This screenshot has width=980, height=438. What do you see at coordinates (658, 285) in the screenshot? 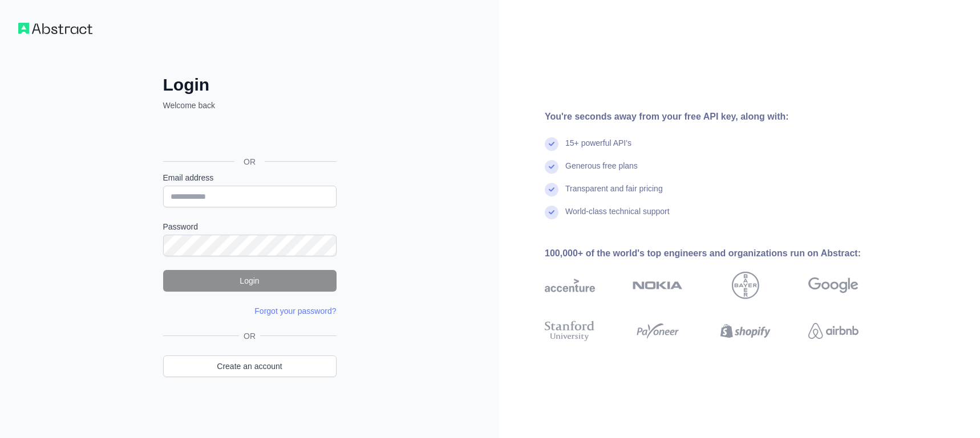
I see `img: nokia` at bounding box center [658, 285].